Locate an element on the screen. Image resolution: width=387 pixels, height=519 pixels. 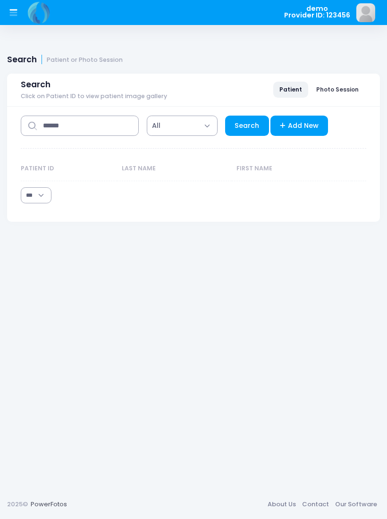
a: About Us is located at coordinates (281, 504).